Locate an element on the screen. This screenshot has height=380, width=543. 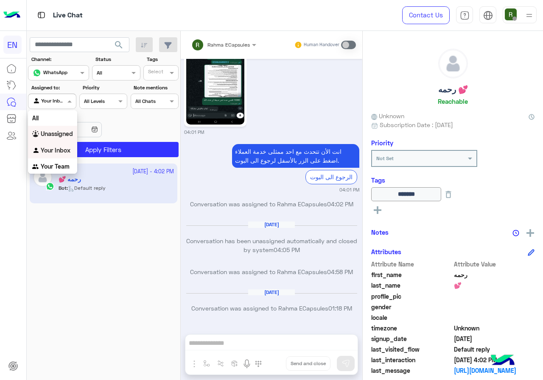
span: Attribute Value is located at coordinates (494, 264).